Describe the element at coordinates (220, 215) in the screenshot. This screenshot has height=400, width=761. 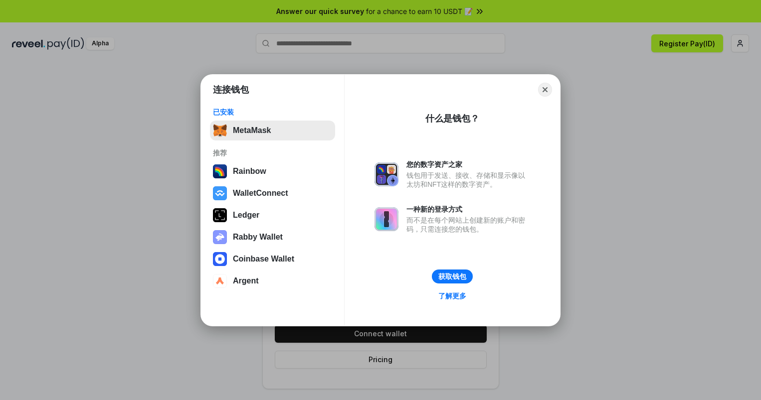
I see `img: svg+xml,%3Csvg%20xmlns%3D%22http%3A%2F%2Fwww.w3.org%2F2000%2Fsvg%22%20width%3D%2228%22%20height%3...` at that location.